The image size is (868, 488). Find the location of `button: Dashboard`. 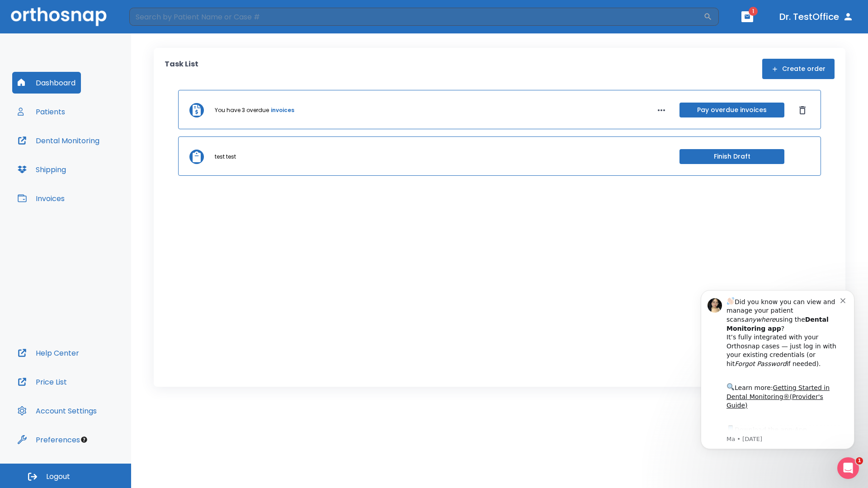

button: Dashboard is located at coordinates (47, 83).